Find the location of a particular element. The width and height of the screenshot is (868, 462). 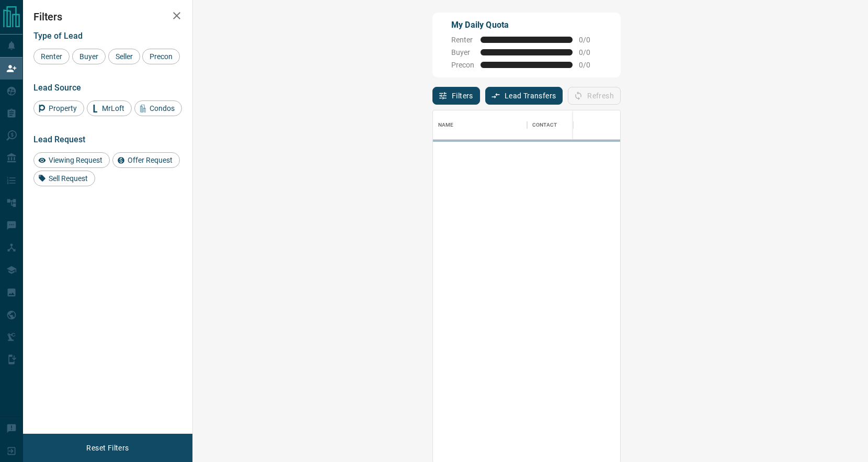

div: Property is located at coordinates (59, 108).